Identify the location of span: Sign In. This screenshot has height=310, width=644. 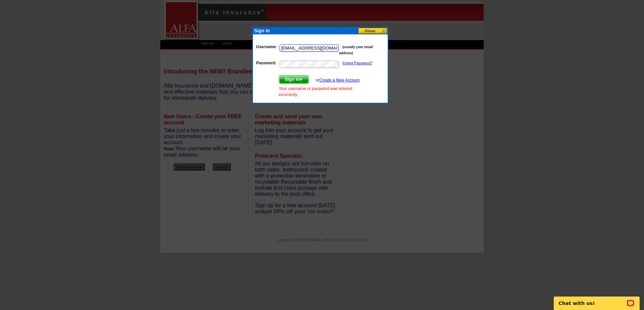
(293, 79).